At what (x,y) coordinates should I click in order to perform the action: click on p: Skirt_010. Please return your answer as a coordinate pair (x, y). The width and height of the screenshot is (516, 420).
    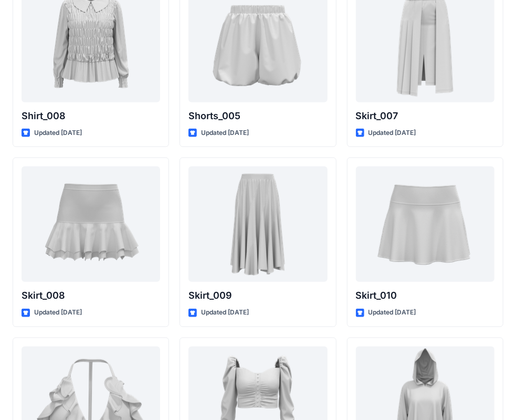
    Looking at the image, I should click on (425, 296).